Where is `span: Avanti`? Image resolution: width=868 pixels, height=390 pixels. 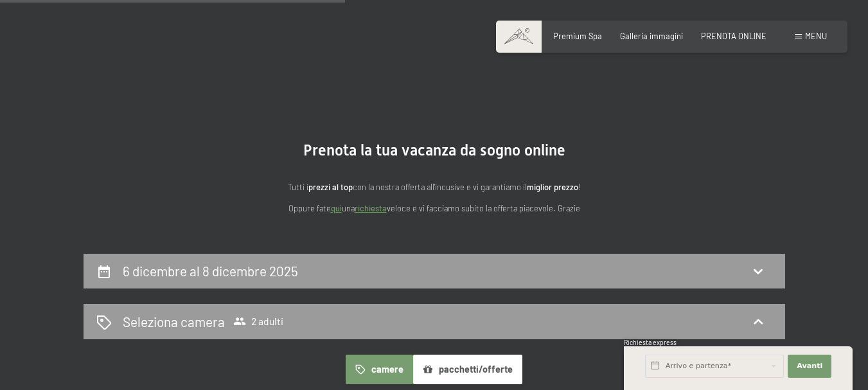
span: Avanti is located at coordinates (809, 366).